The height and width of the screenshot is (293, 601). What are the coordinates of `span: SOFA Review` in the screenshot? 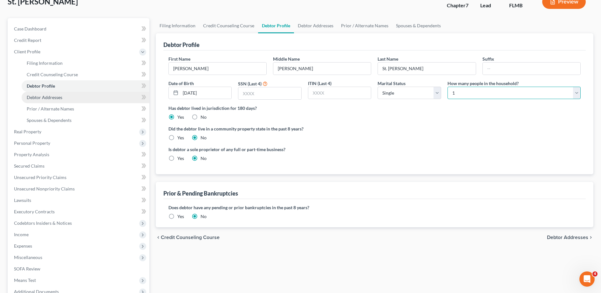 It's located at (27, 269).